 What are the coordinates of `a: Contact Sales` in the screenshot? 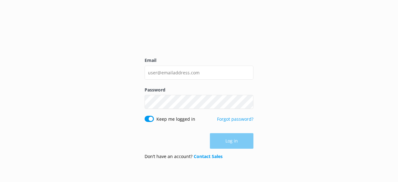 It's located at (208, 156).